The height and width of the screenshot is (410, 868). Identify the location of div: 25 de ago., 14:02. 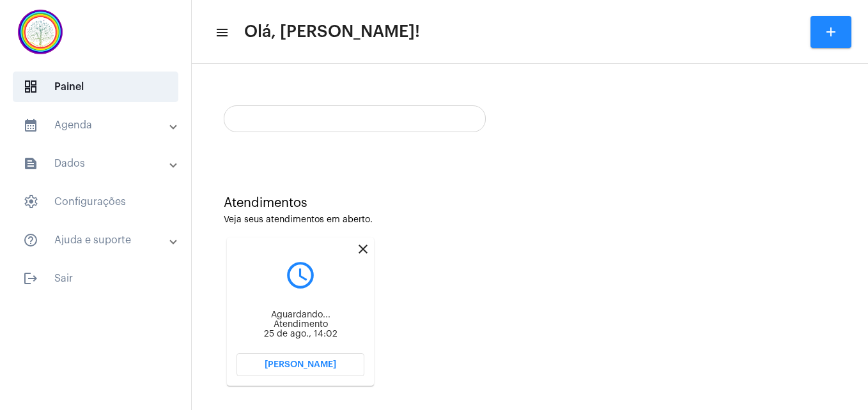
(300, 334).